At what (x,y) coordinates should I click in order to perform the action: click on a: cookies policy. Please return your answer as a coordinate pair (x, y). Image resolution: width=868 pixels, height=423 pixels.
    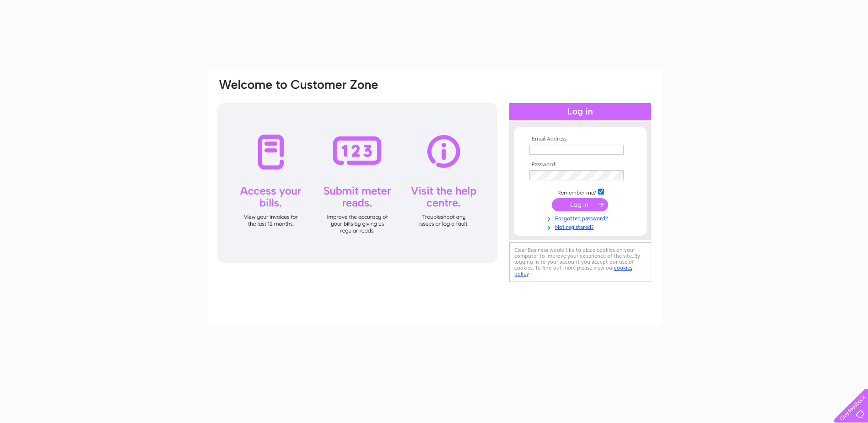
    Looking at the image, I should click on (573, 271).